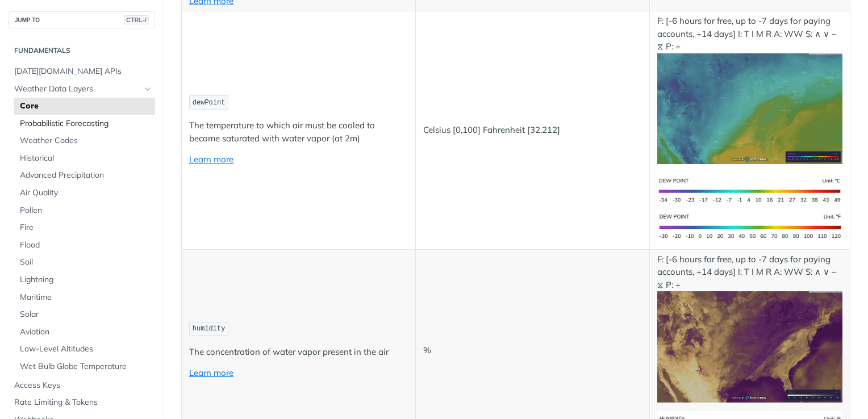  Describe the element at coordinates (86, 349) in the screenshot. I see `span: Low-Level Altitudes` at that location.